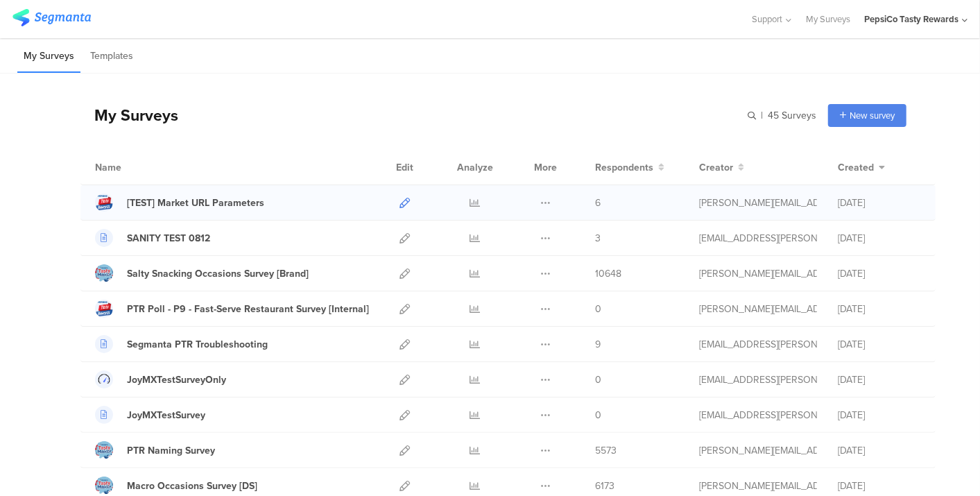 The height and width of the screenshot is (496, 980). What do you see at coordinates (404, 167) in the screenshot?
I see `div: Edit` at bounding box center [404, 167].